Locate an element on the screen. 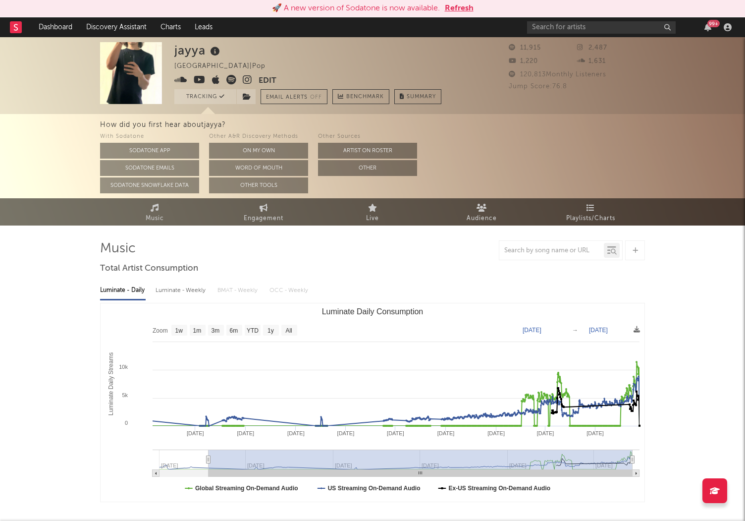 The height and width of the screenshot is (521, 745). span: Summary is located at coordinates (421, 97).